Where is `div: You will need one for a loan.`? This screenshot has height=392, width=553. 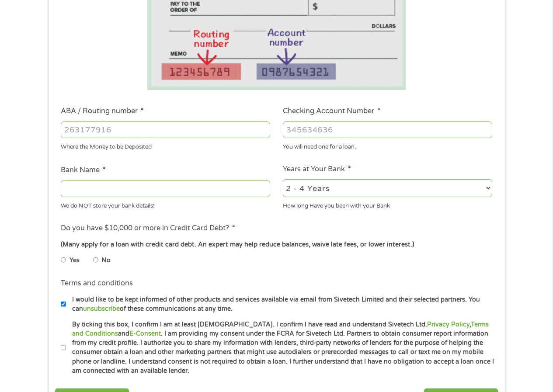 div: You will need one for a loan. is located at coordinates (387, 145).